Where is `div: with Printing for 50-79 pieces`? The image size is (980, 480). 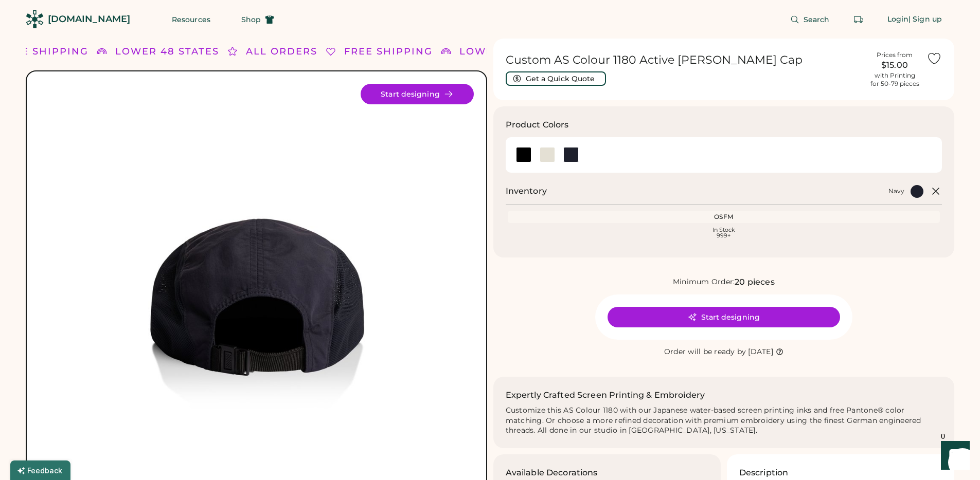 div: with Printing for 50-79 pieces is located at coordinates (895, 80).